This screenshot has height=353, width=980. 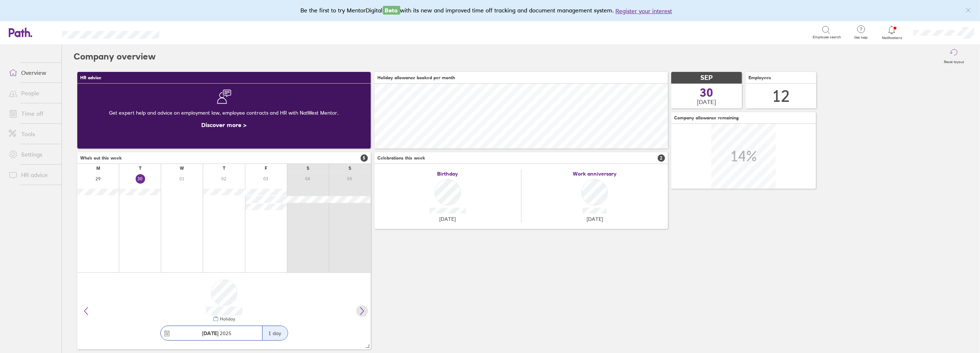 I want to click on span: Birthday, so click(x=448, y=174).